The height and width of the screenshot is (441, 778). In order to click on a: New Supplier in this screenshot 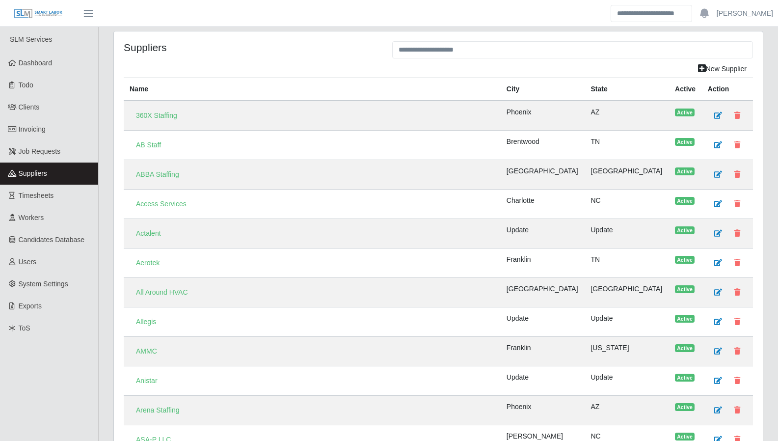, I will do `click(722, 69)`.